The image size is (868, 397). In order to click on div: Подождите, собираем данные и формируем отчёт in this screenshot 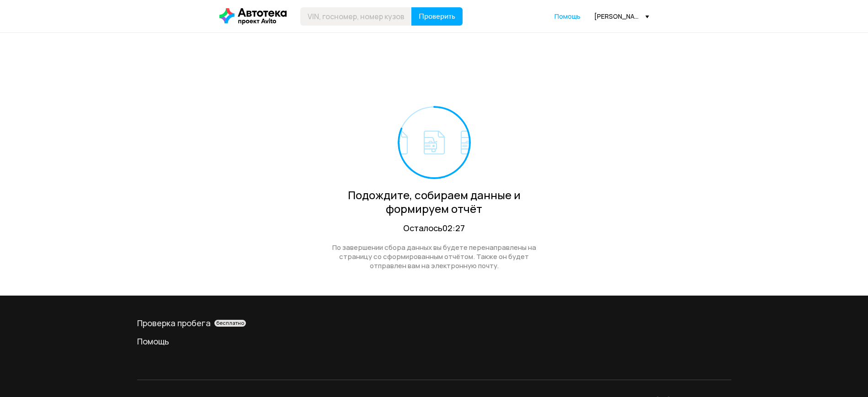, I will do `click(434, 202)`.